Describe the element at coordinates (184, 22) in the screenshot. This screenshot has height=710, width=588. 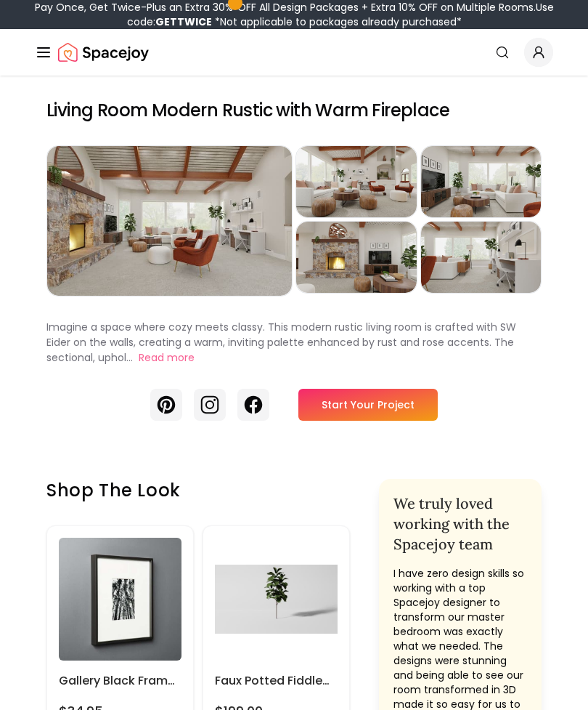
I see `b: GETTWICE` at that location.